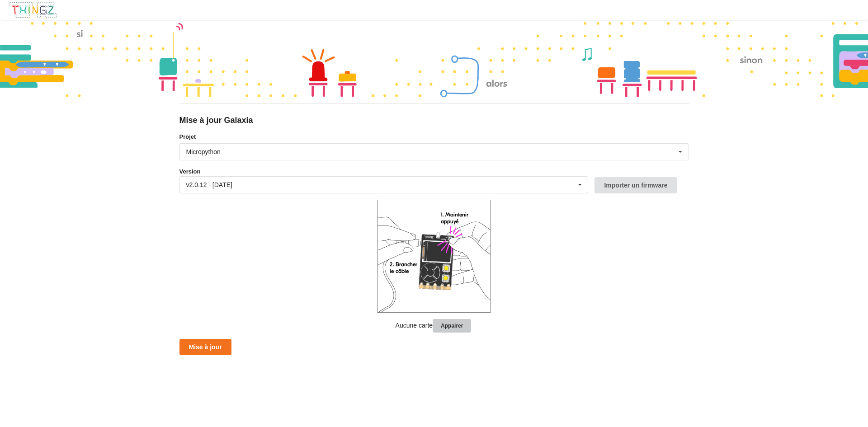 This screenshot has height=427, width=868. I want to click on button: Mise à jour, so click(205, 347).